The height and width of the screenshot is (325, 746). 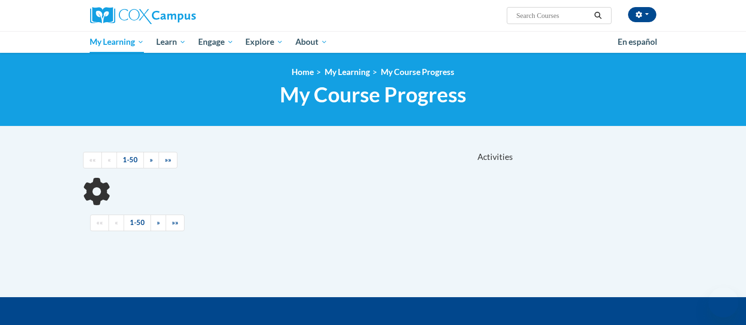 I want to click on span: Explore, so click(x=264, y=42).